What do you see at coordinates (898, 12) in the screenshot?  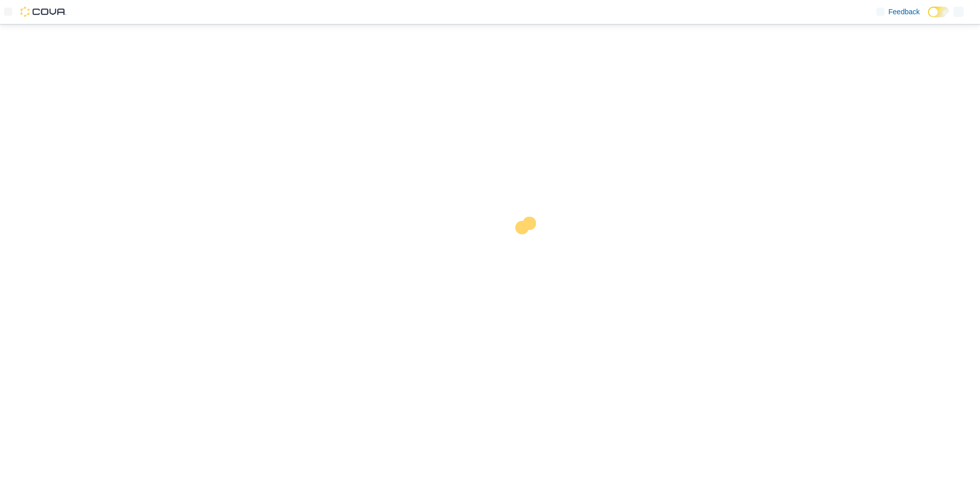 I see `a: Feedback` at bounding box center [898, 12].